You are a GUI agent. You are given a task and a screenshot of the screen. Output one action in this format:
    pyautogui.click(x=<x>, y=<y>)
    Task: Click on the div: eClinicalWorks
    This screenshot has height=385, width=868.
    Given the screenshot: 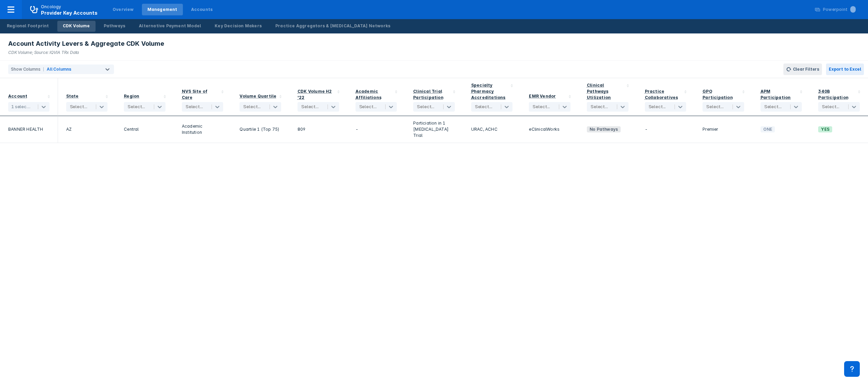 What is the action you would take?
    pyautogui.click(x=549, y=129)
    